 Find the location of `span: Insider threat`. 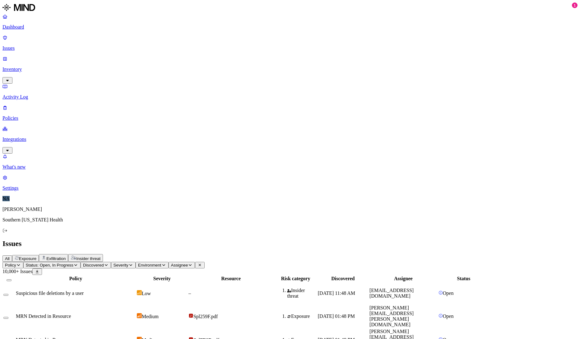

span: Insider threat is located at coordinates (88, 258).